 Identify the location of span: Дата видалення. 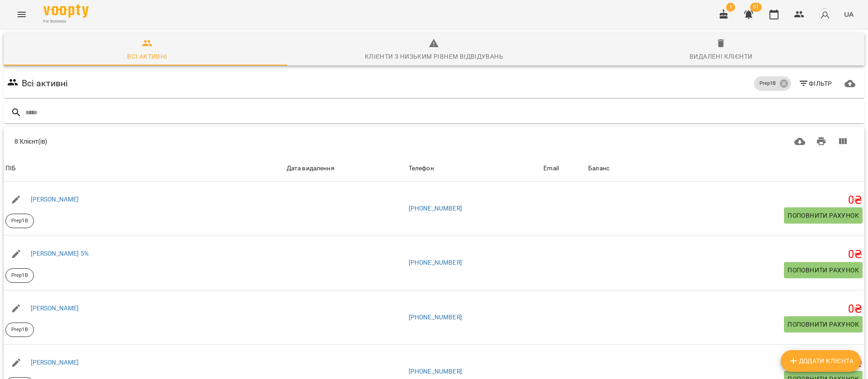
(346, 169).